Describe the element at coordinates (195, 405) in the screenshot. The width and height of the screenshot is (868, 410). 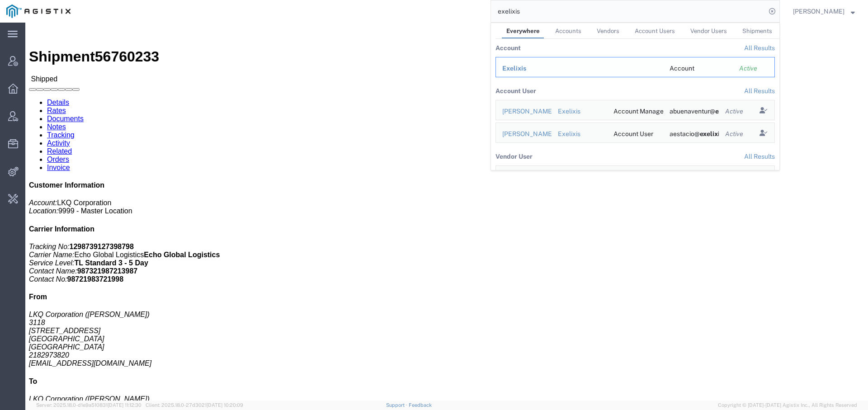
I see `span: Client: 2025.18.0-27d3021` at that location.